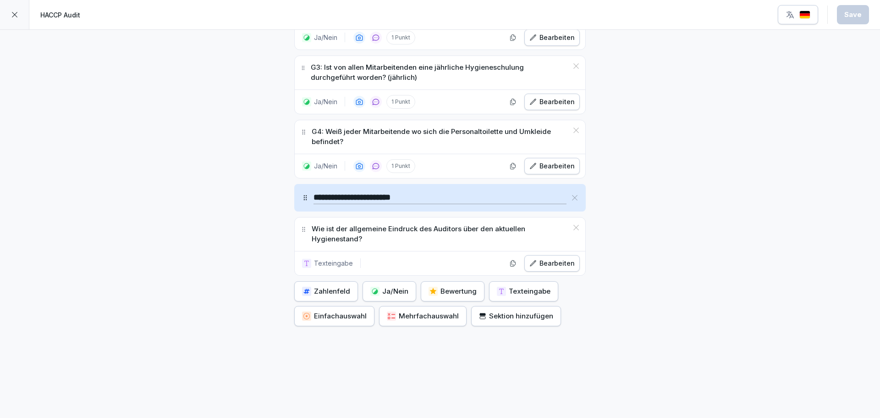 The height and width of the screenshot is (418, 880). Describe the element at coordinates (853, 15) in the screenshot. I see `div: Save` at that location.